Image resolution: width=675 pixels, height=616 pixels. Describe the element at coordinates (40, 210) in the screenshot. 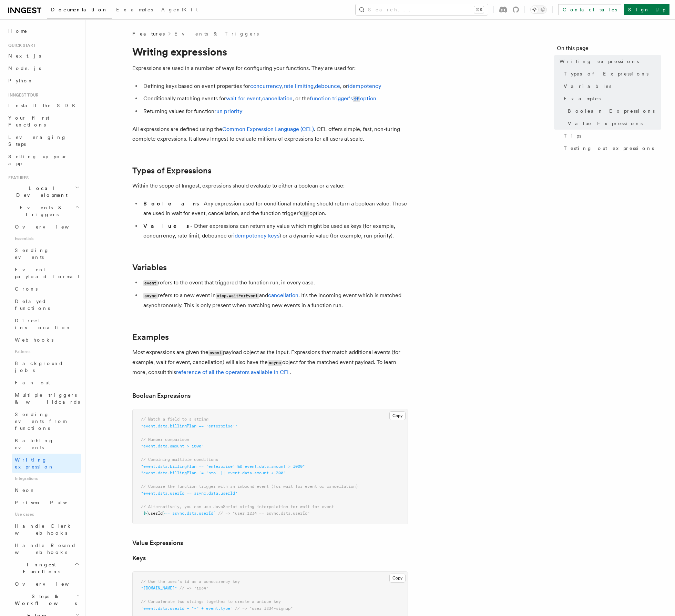

I see `span: Events & Triggers` at that location.